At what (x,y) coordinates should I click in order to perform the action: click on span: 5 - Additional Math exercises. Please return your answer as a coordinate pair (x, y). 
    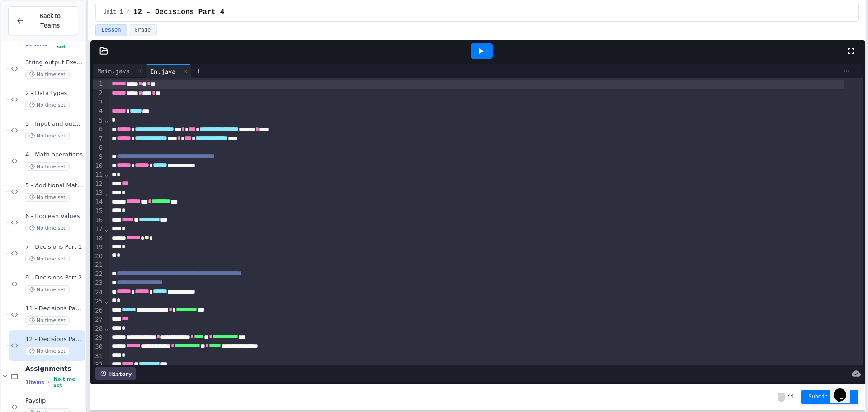
    Looking at the image, I should click on (54, 185).